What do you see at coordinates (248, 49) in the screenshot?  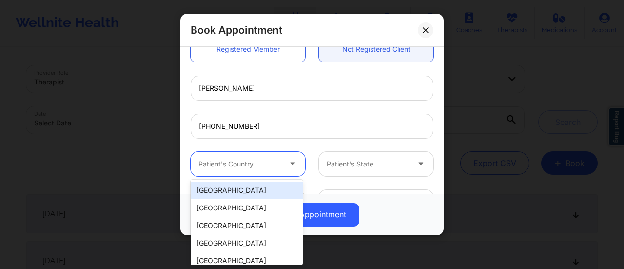 I see `a: Registered Member` at bounding box center [248, 49].